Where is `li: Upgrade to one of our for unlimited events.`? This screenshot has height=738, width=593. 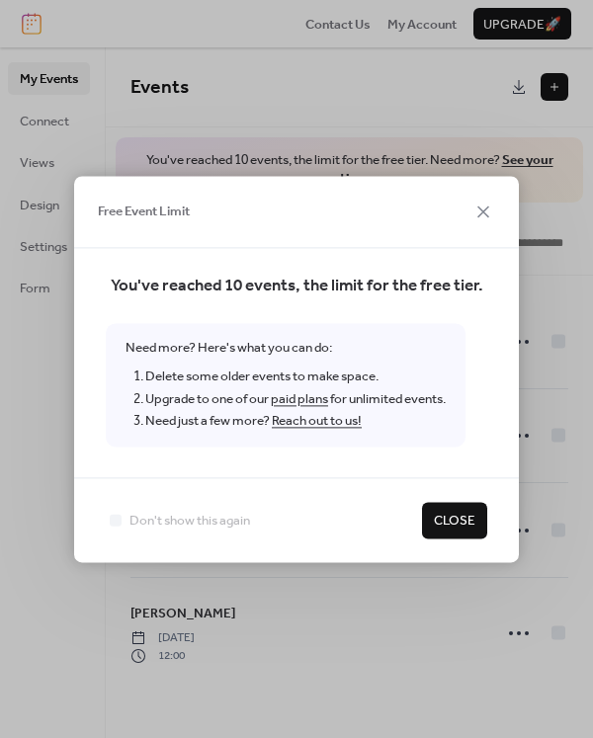 li: Upgrade to one of our for unlimited events. is located at coordinates (296, 399).